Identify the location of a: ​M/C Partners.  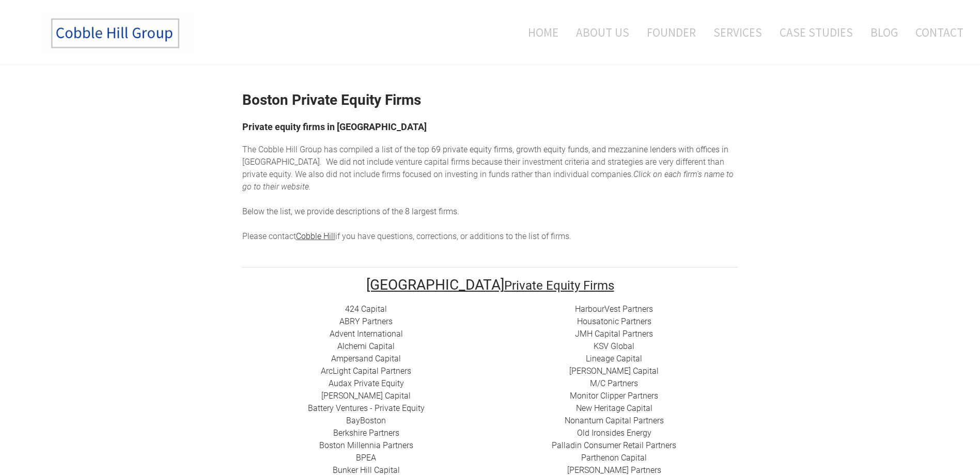
(614, 383).